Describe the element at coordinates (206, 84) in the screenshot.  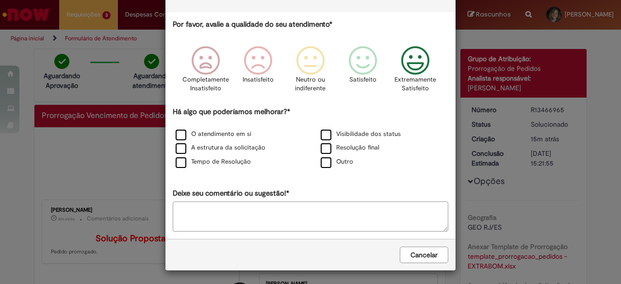
I see `p: Completamente Insatisfeito` at that location.